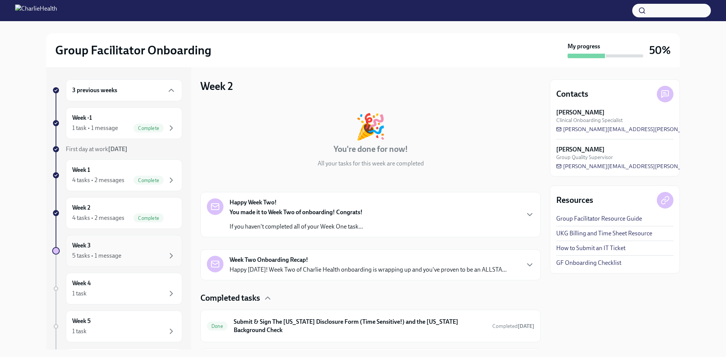 Image resolution: width=726 pixels, height=357 pixels. Describe the element at coordinates (513, 326) in the screenshot. I see `span: Completed` at that location.